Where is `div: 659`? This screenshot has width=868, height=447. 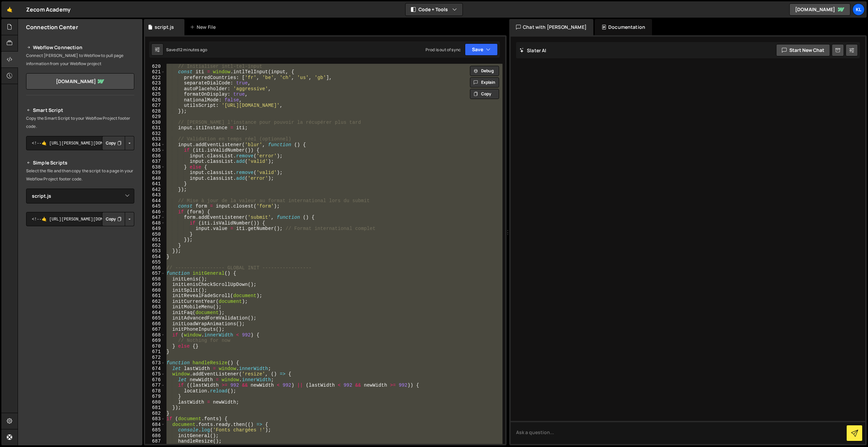
div: 659 is located at coordinates (155, 284).